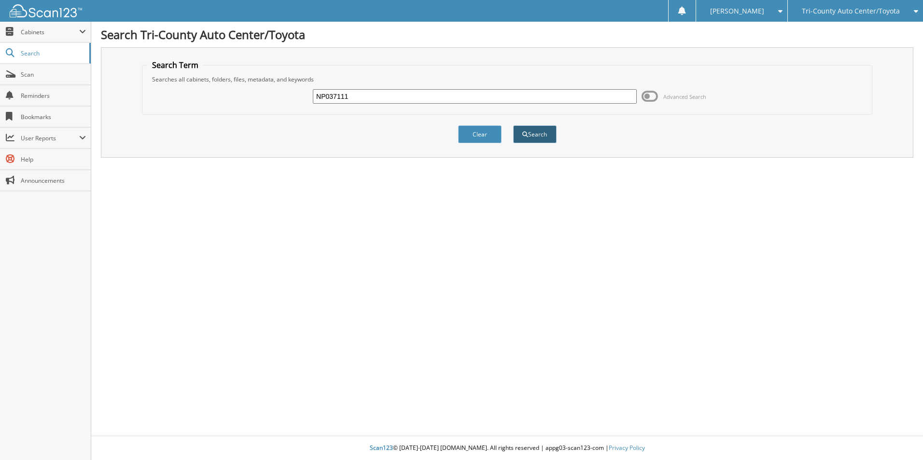 Image resolution: width=923 pixels, height=460 pixels. I want to click on span: User Reports, so click(50, 138).